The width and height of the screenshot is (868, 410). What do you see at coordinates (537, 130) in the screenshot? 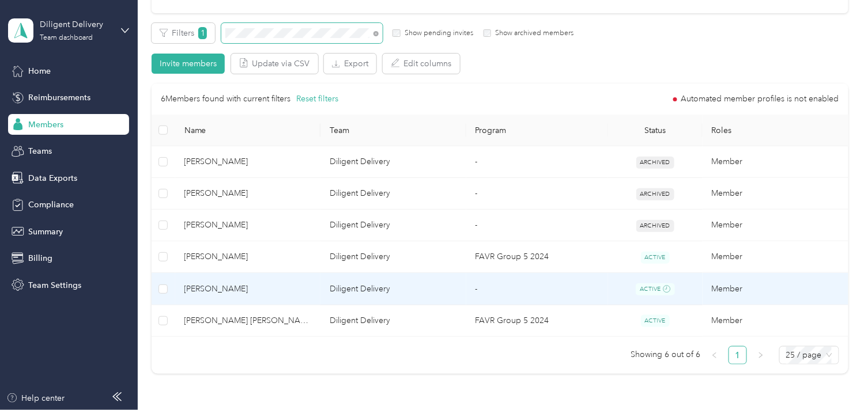
I see `th: Program` at bounding box center [537, 130].